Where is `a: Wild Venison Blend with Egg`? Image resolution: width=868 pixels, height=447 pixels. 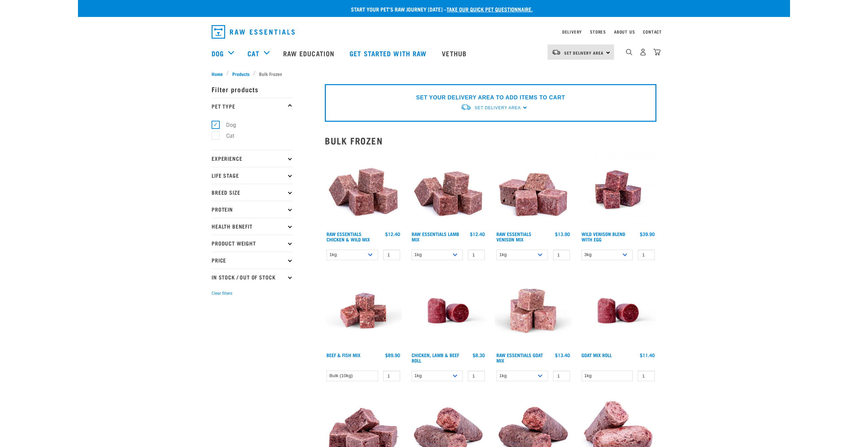
a: Wild Venison Blend with Egg is located at coordinates (603, 237).